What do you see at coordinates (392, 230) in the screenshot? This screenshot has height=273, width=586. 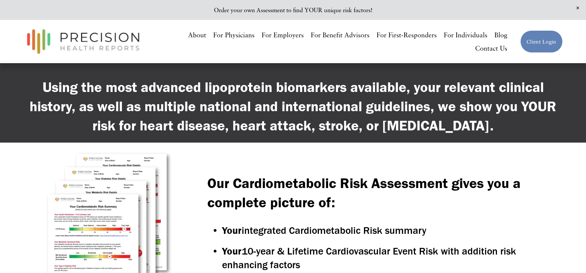 I see `h4: integrated Cardiometabolic Risk summary` at bounding box center [392, 230].